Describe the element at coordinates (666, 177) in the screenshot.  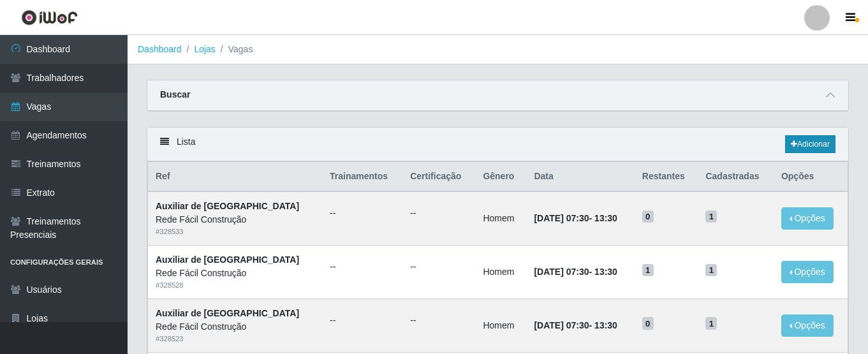
I see `th: Restantes` at that location.